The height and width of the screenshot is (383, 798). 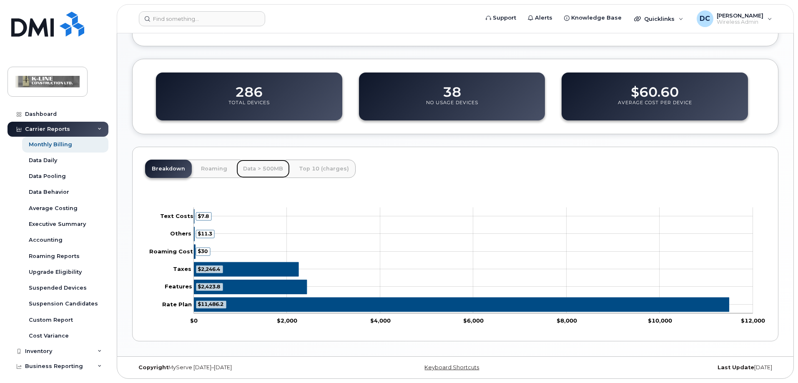 I want to click on a: Data > 500MB, so click(x=263, y=169).